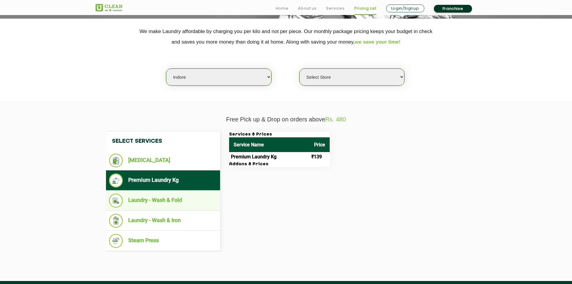 The width and height of the screenshot is (572, 284). Describe the element at coordinates (286, 37) in the screenshot. I see `p: We make Laundry affordable by charging you per kilo and not per piece. Our monthly package pricin...` at that location.